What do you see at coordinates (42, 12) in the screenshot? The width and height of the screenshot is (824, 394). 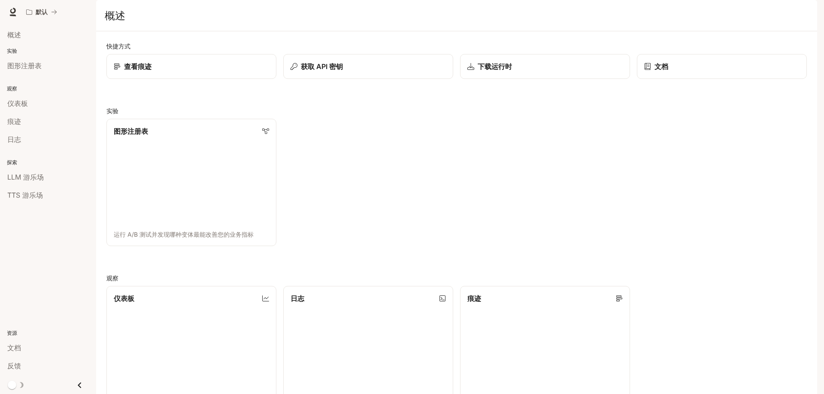 I see `font: 默认` at bounding box center [42, 12].